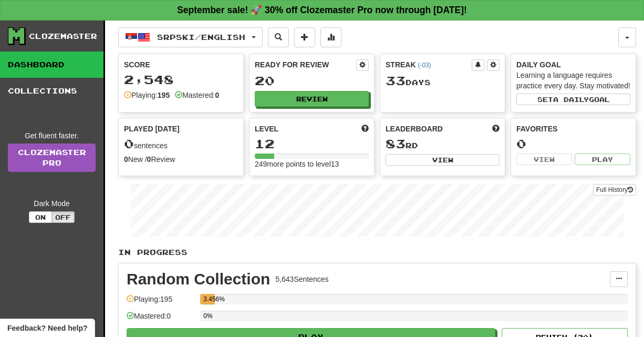 The width and height of the screenshot is (644, 337). Describe the element at coordinates (311, 80) in the screenshot. I see `div: 20` at that location.